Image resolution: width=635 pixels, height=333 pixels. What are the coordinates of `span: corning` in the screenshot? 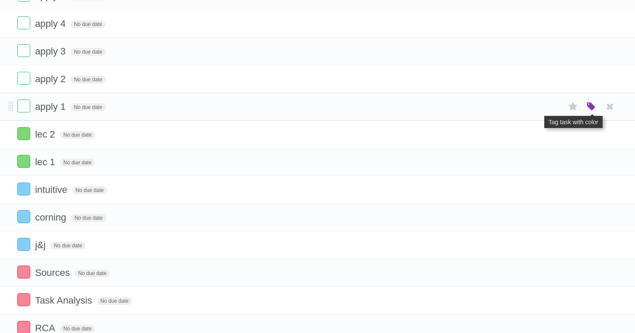 It's located at (51, 217).